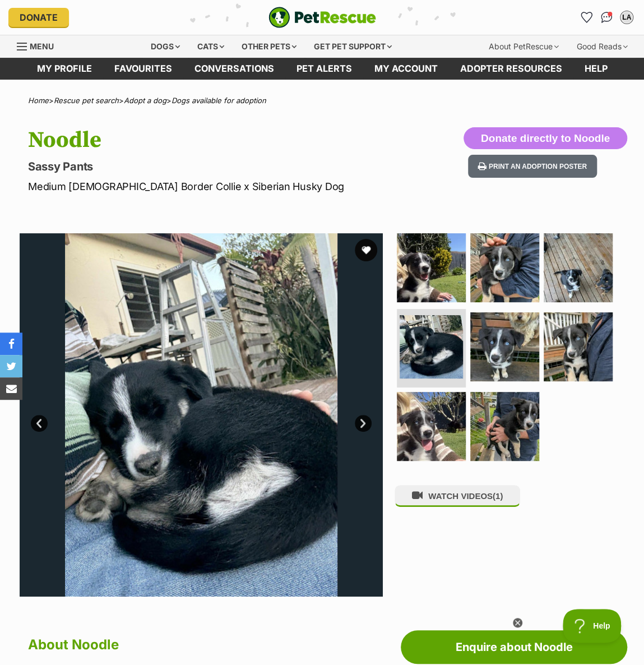 This screenshot has height=665, width=644. Describe the element at coordinates (366, 250) in the screenshot. I see `button: favourite` at that location.